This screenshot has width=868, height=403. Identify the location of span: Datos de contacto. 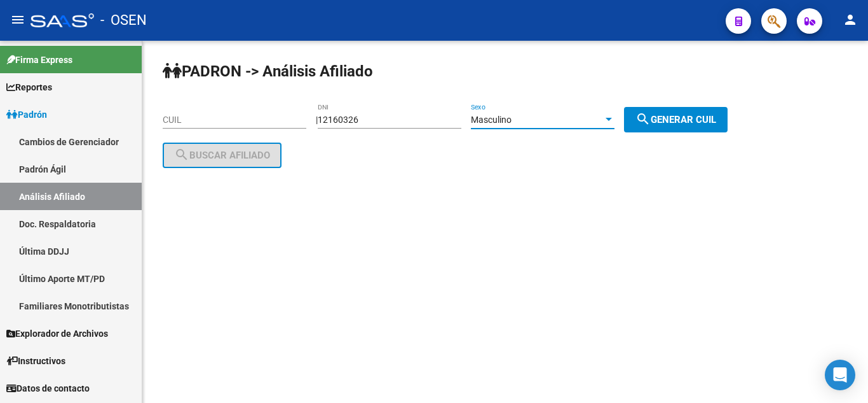
(48, 388).